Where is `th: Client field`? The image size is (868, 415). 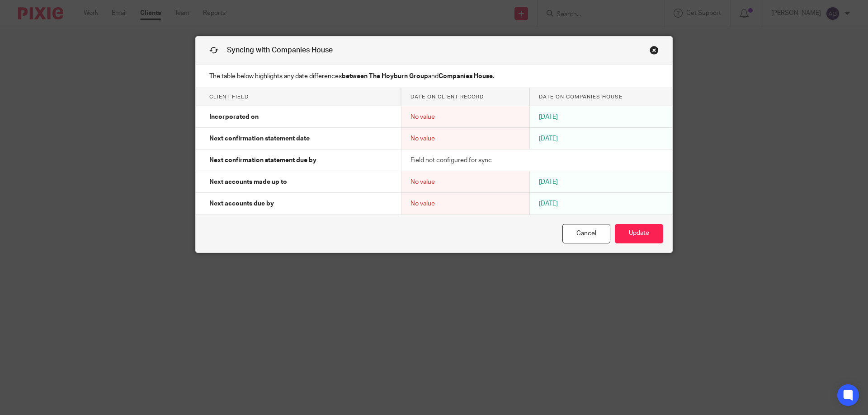
th: Client field is located at coordinates (299, 97).